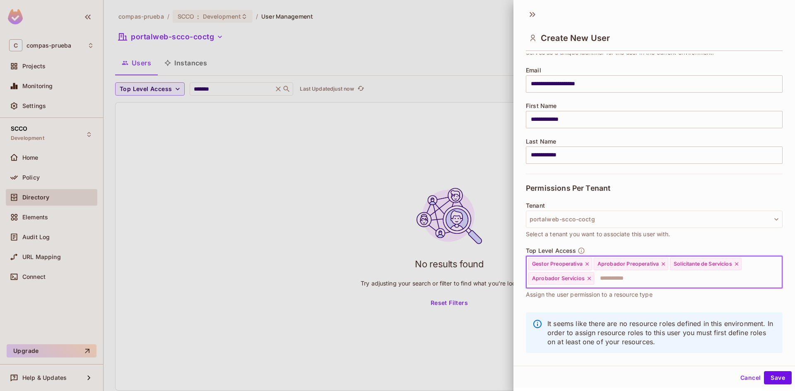 The image size is (795, 391). What do you see at coordinates (628, 264) in the screenshot?
I see `span: Aprobador Preoperativa` at bounding box center [628, 264].